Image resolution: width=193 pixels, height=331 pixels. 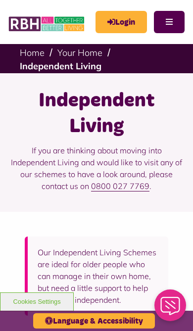 I want to click on a: Home, so click(x=32, y=52).